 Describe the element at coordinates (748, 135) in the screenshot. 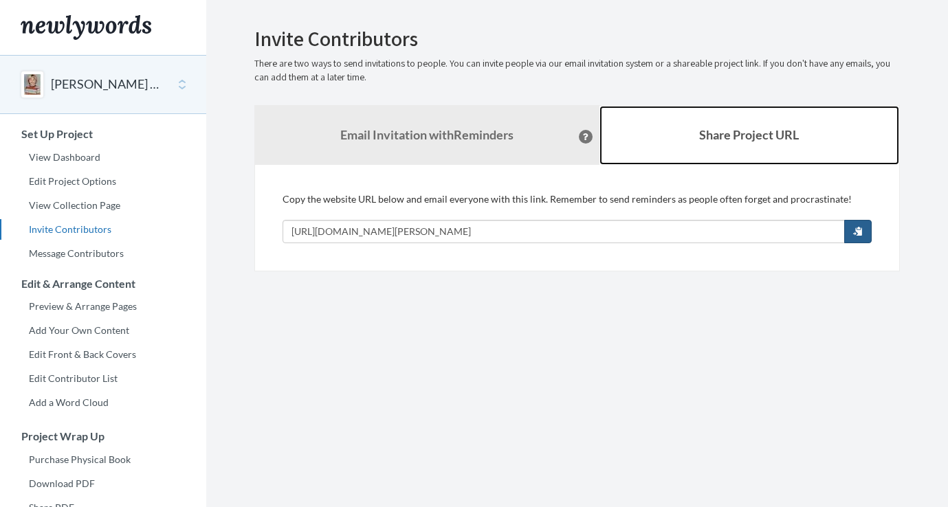

I see `b: Share Project URL` at that location.